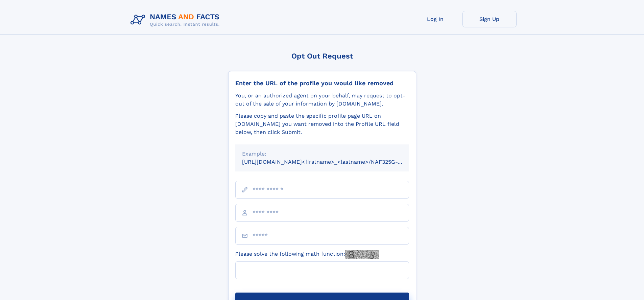  What do you see at coordinates (322, 56) in the screenshot?
I see `div: Opt Out Request` at bounding box center [322, 56].